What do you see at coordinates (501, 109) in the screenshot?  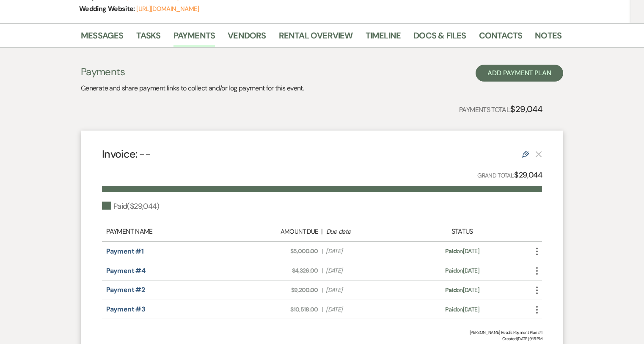 I see `p: Payments Total:` at bounding box center [501, 109].